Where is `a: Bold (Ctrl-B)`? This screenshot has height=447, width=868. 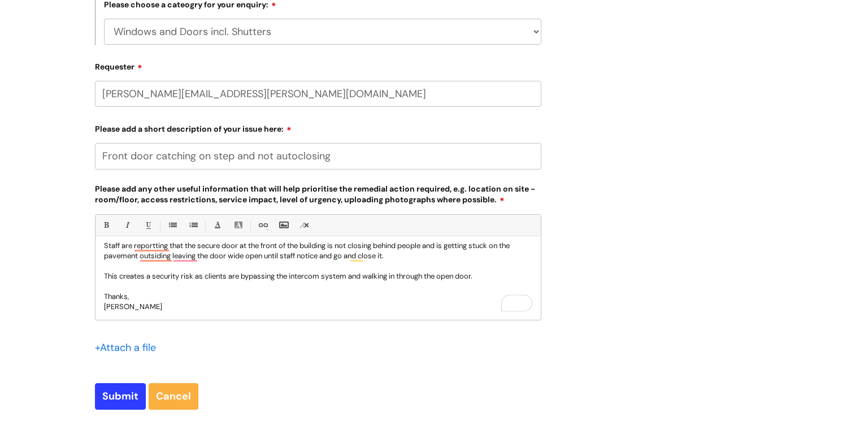 a: Bold (Ctrl-B) is located at coordinates (106, 225).